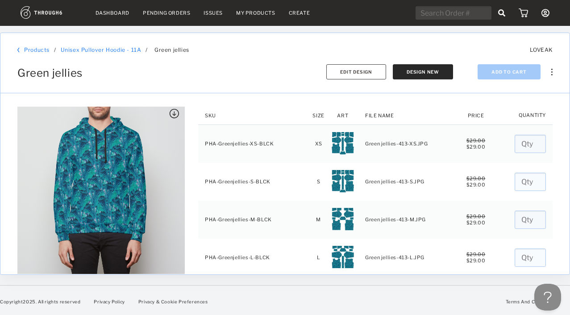 The height and width of the screenshot is (315, 570). What do you see at coordinates (256, 13) in the screenshot?
I see `a: My Products` at bounding box center [256, 13].